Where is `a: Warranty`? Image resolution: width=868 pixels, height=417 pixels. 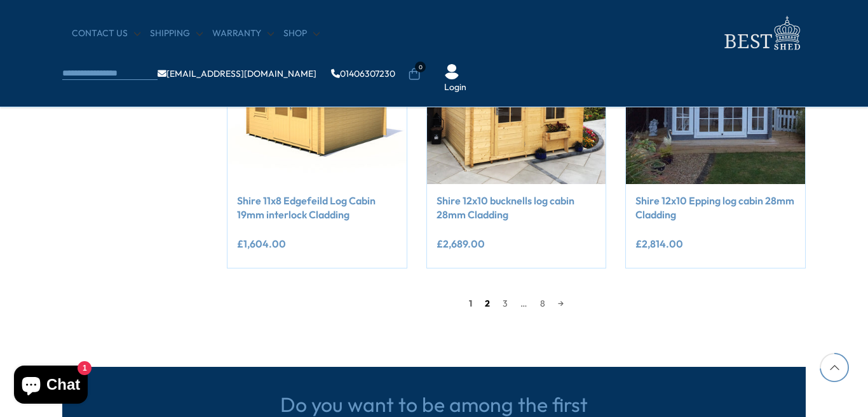 a: Warranty is located at coordinates (242, 33).